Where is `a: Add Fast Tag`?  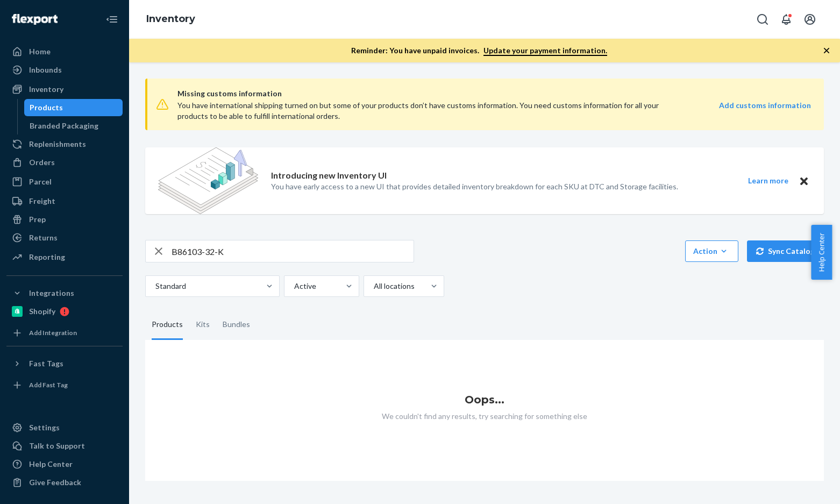
a: Add Fast Tag is located at coordinates (64, 385).